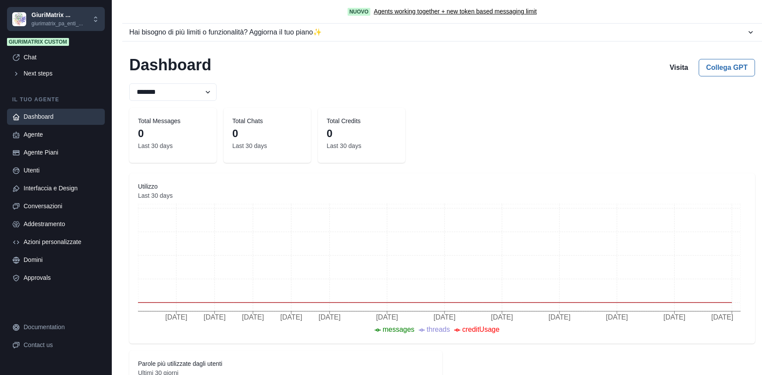  Describe the element at coordinates (62, 57) in the screenshot. I see `div: Chat` at that location.